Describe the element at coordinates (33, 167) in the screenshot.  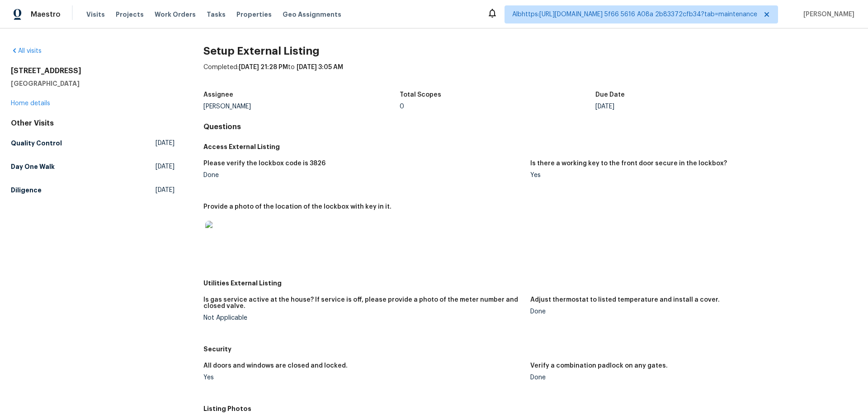
I see `h5: Day One Walk` at that location.